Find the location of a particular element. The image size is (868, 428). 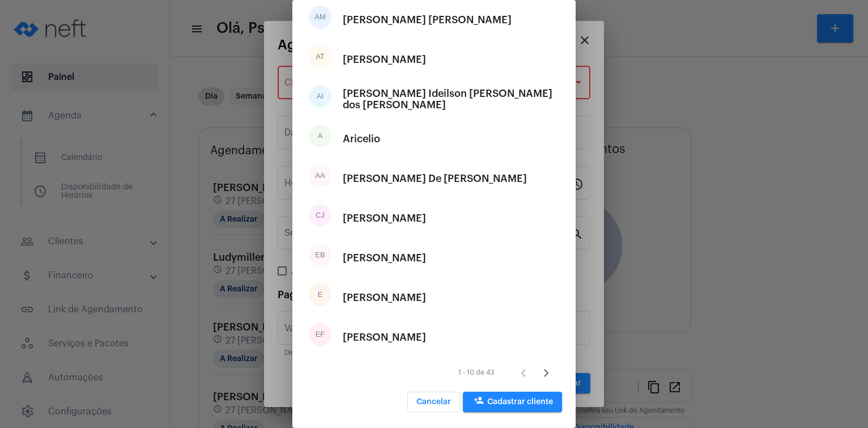

div: CJ is located at coordinates (320, 215).